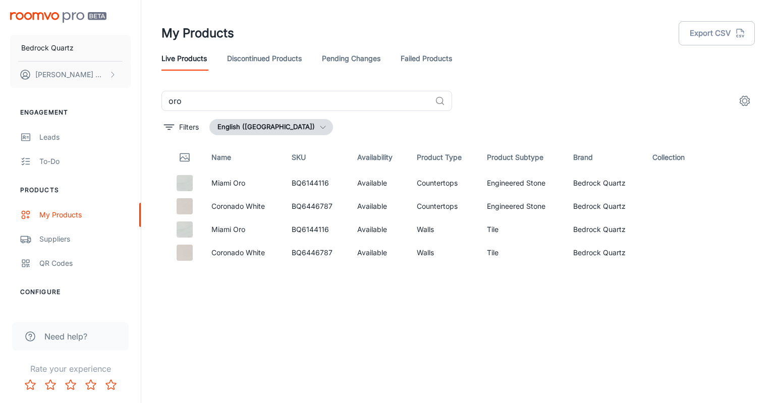 This screenshot has height=403, width=775. What do you see at coordinates (522, 157) in the screenshot?
I see `th: Product Subtype` at bounding box center [522, 157].